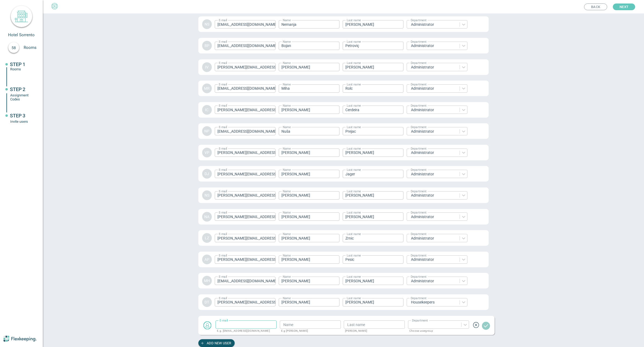  I want to click on span: Add new user, so click(219, 343).